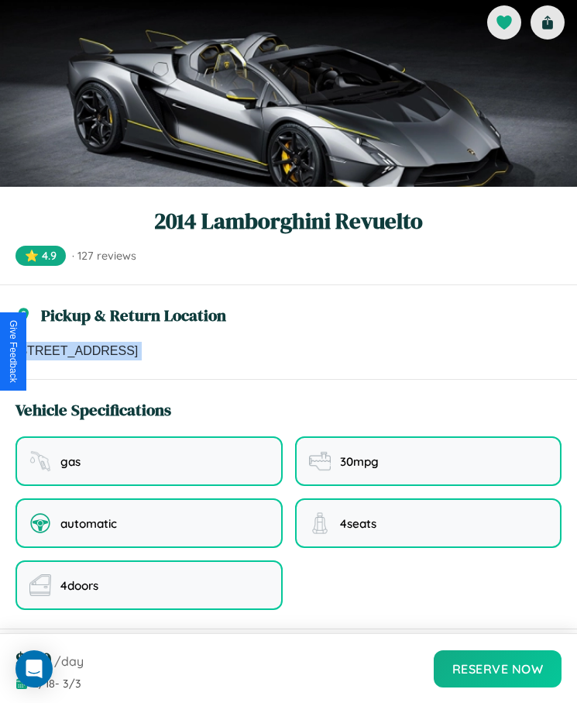 This screenshot has height=703, width=577. What do you see at coordinates (40, 585) in the screenshot?
I see `img: doors` at bounding box center [40, 585].